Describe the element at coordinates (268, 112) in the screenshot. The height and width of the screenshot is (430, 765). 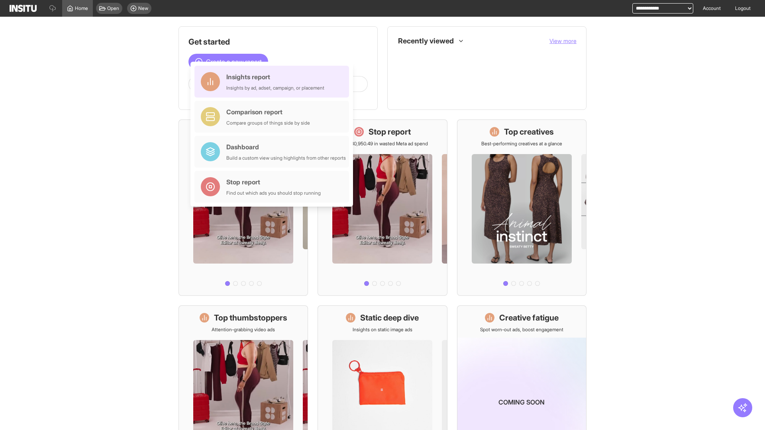
I see `div: Comparison report` at that location.